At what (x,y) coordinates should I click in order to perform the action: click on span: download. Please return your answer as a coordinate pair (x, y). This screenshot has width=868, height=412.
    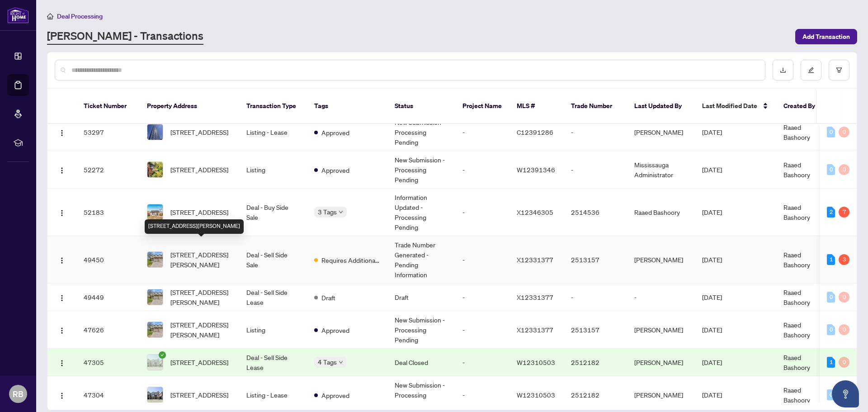
    Looking at the image, I should click on (783, 70).